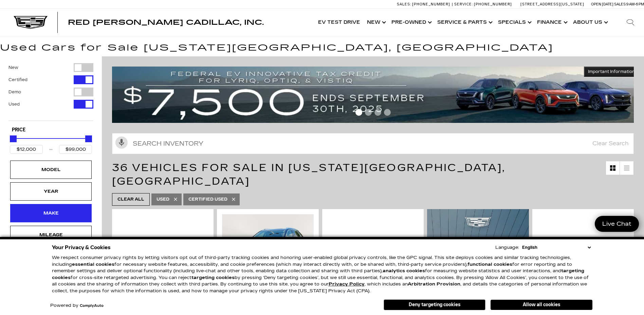 Image resolution: width=644 pixels, height=315 pixels. Describe the element at coordinates (542, 305) in the screenshot. I see `button: Allow all cookies` at that location.